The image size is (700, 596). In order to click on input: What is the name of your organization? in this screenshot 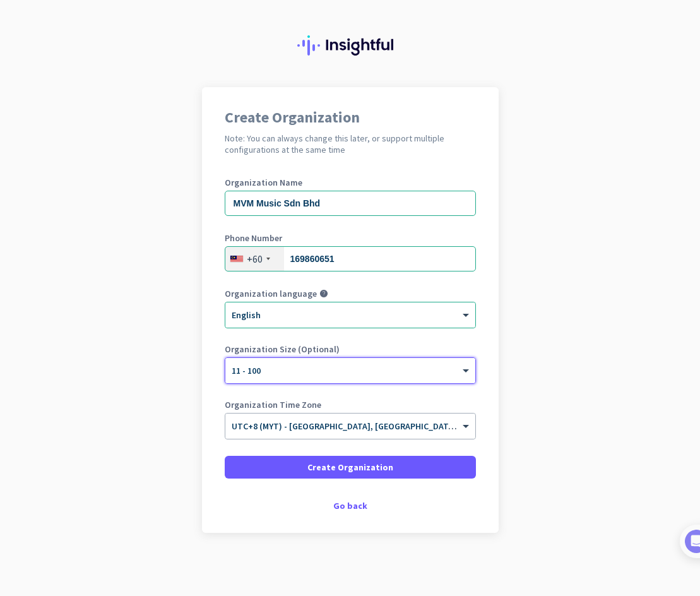, I will do `click(350, 204)`.